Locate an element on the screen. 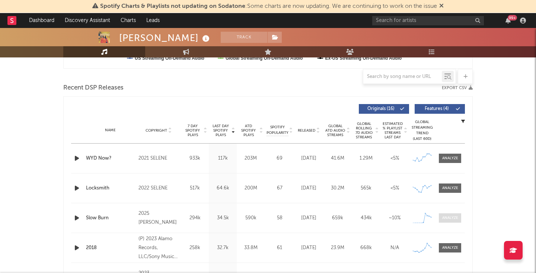 The width and height of the screenshot is (536, 273). div: 517k is located at coordinates (195, 188).